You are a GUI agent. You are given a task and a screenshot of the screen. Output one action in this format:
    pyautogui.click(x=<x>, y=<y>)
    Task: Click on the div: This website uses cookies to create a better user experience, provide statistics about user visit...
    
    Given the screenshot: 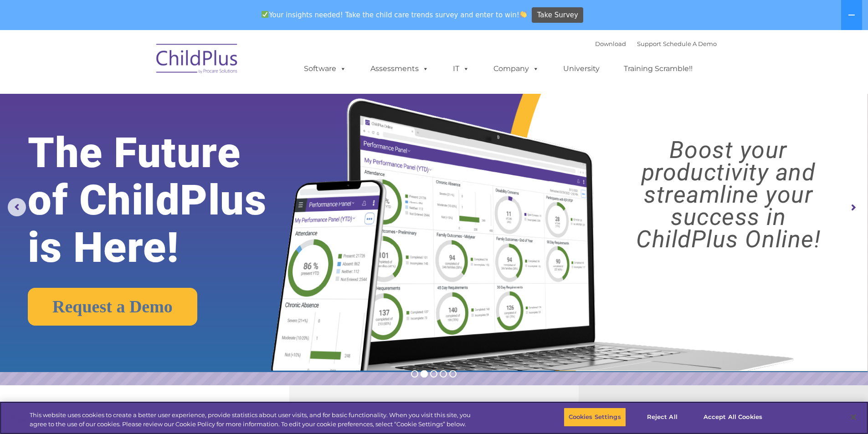 What is the action you would take?
    pyautogui.click(x=253, y=419)
    